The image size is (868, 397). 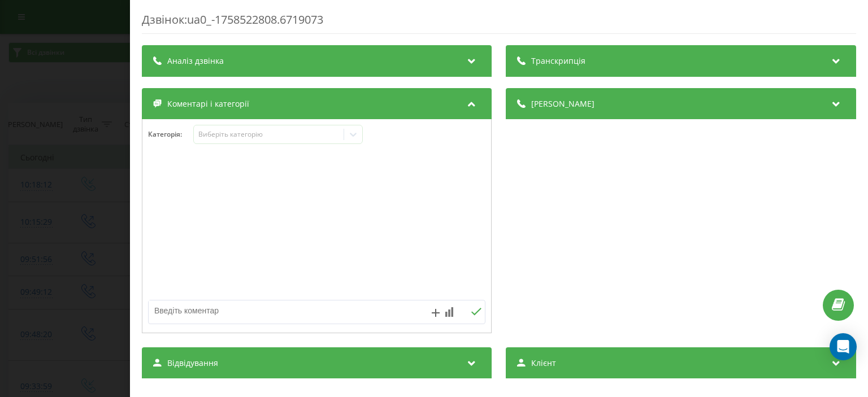 I want to click on span: Аналіз дзвінка, so click(x=196, y=61).